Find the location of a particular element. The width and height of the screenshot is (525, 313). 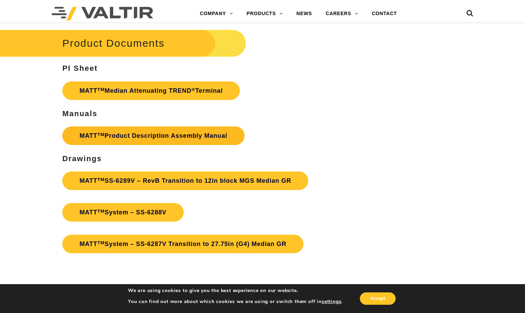

button: settings is located at coordinates (331, 302).